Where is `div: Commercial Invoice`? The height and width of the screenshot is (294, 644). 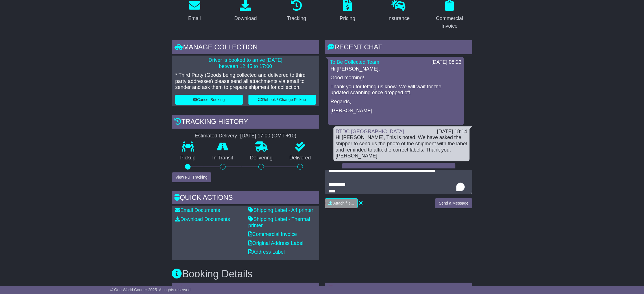 div: Commercial Invoice is located at coordinates (450, 22).